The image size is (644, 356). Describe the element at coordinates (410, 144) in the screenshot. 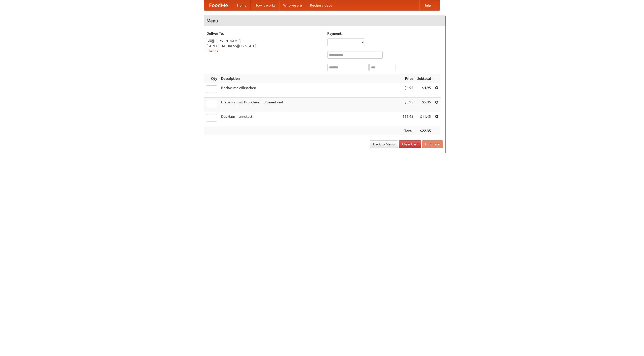

I see `a: Clear Cart` at that location.